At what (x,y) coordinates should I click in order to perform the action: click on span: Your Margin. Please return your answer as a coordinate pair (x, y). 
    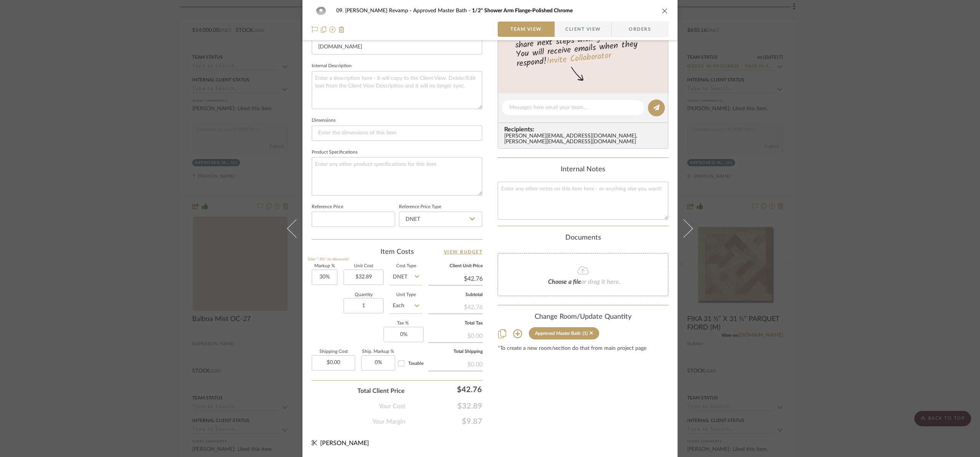
    Looking at the image, I should click on (389, 422).